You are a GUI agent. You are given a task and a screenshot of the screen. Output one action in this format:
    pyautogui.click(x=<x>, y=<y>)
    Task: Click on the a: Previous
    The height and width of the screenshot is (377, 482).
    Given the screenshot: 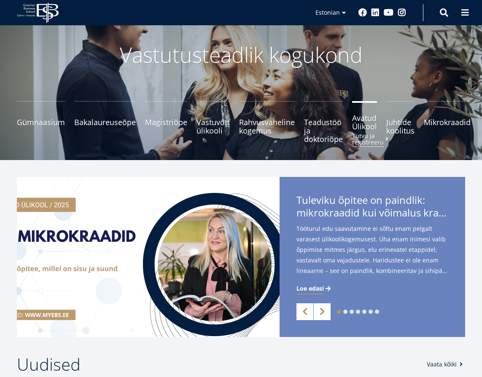 What is the action you would take?
    pyautogui.click(x=305, y=312)
    